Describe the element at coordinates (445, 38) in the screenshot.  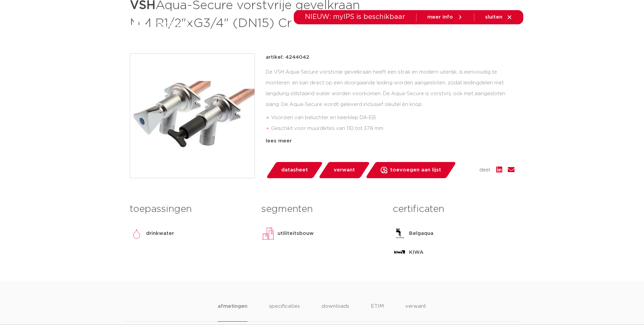
I see `a: over ons` at that location.